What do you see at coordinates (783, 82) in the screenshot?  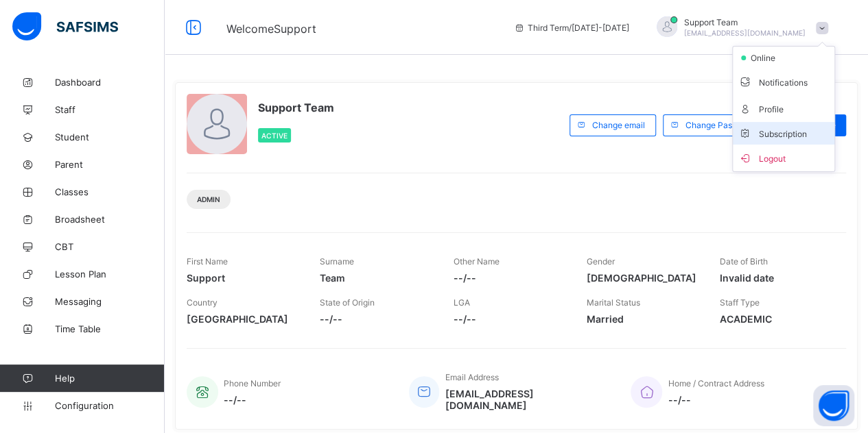 I see `li: dropdown-list-item-text-3` at bounding box center [783, 82].